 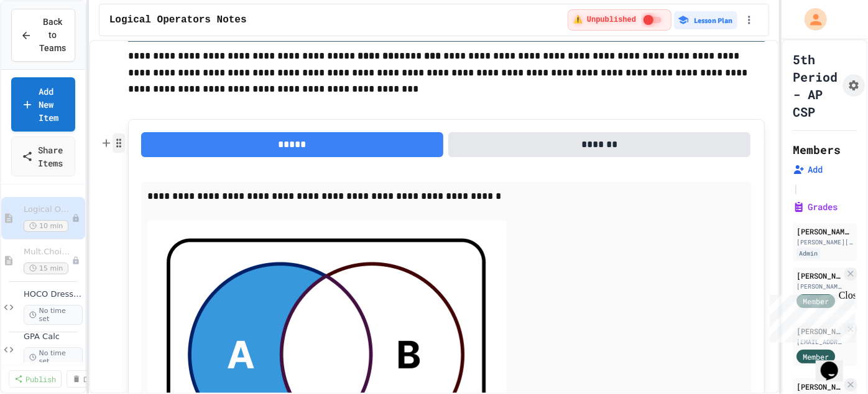 What do you see at coordinates (48, 252) in the screenshot?
I see `span: Mult.Choice - Logical Operators` at bounding box center [48, 252].